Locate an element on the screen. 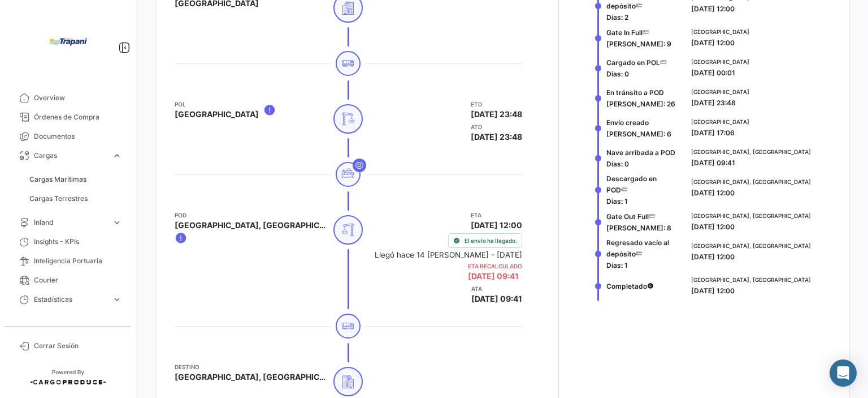 Image resolution: width=868 pixels, height=398 pixels. span: Overview is located at coordinates (78, 98).